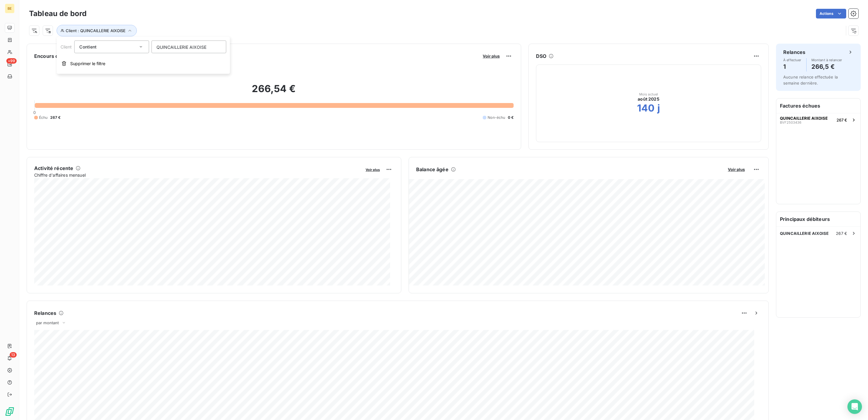 This screenshot has height=420, width=868. What do you see at coordinates (792, 60) in the screenshot?
I see `span: À effectuer` at bounding box center [792, 60].